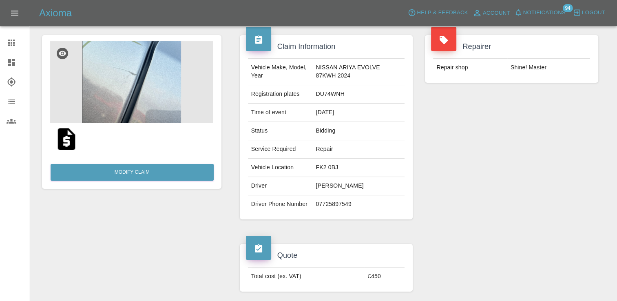  I want to click on h4: Repairer, so click(512, 47).